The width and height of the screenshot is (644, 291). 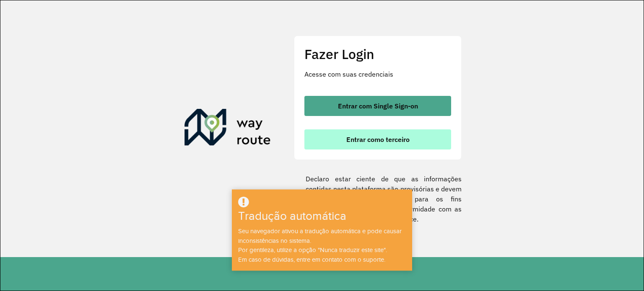 What do you see at coordinates (349, 74) in the screenshot?
I see `font: Acesse com suas credenciais` at bounding box center [349, 74].